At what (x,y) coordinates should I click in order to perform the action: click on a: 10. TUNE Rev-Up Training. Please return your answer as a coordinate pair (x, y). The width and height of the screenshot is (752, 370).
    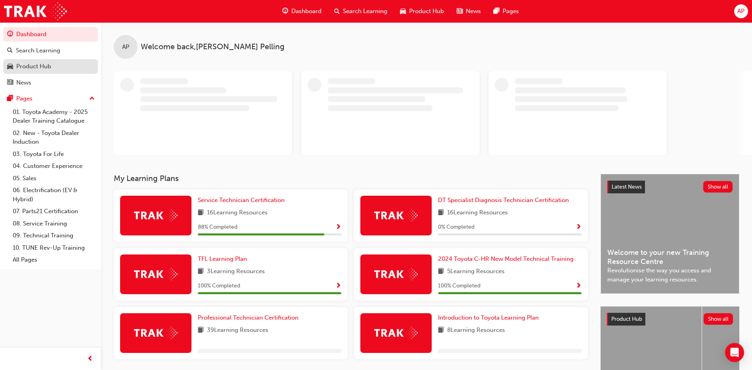
    Looking at the image, I should click on (54, 247).